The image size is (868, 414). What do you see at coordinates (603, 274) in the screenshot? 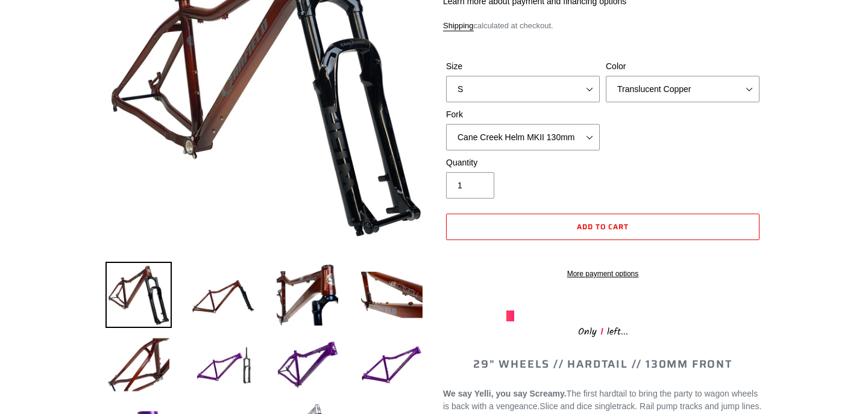
I see `a: More payment options` at bounding box center [603, 274].